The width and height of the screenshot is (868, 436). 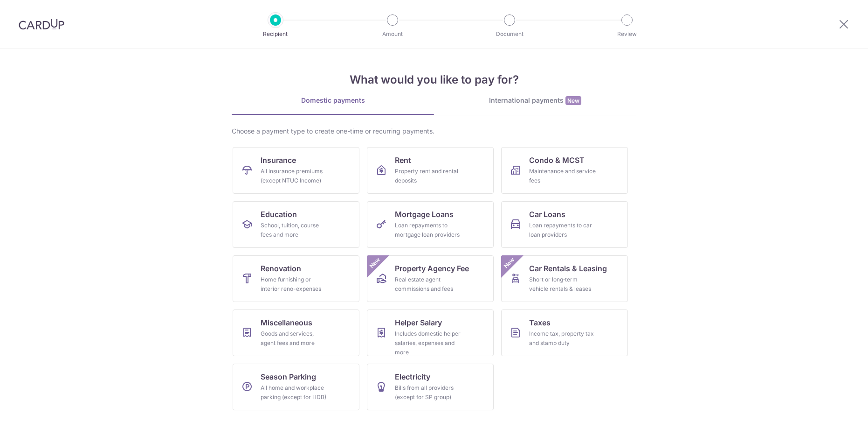 I want to click on div: All home and workplace parking (except for HDB), so click(x=294, y=392).